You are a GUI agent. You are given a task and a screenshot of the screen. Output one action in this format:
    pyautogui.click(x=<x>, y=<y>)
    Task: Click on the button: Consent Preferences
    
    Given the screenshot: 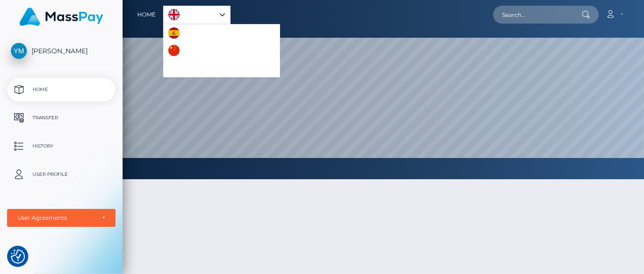 What is the action you would take?
    pyautogui.click(x=18, y=257)
    